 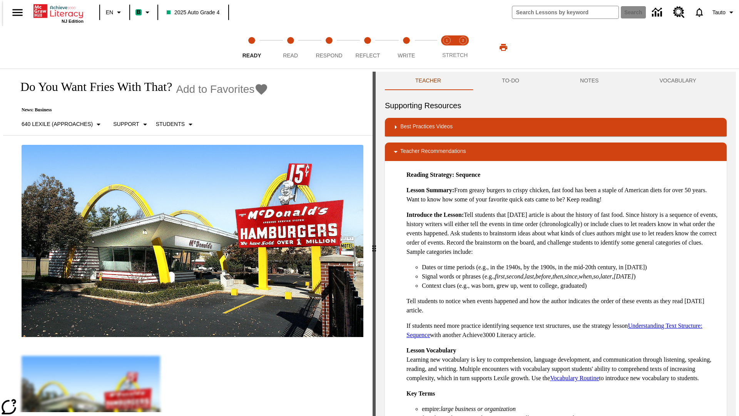 What do you see at coordinates (564, 195) in the screenshot?
I see `p: From greasy burgers to crispy chicken, fast food has been a staple of American diets for over 50 ...` at bounding box center [564, 195].